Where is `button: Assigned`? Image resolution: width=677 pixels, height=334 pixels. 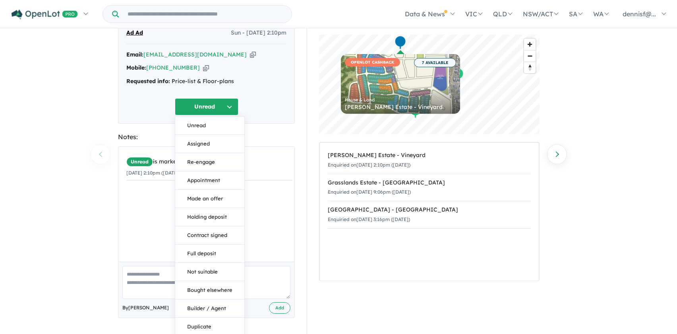
button: Assigned is located at coordinates (210, 144).